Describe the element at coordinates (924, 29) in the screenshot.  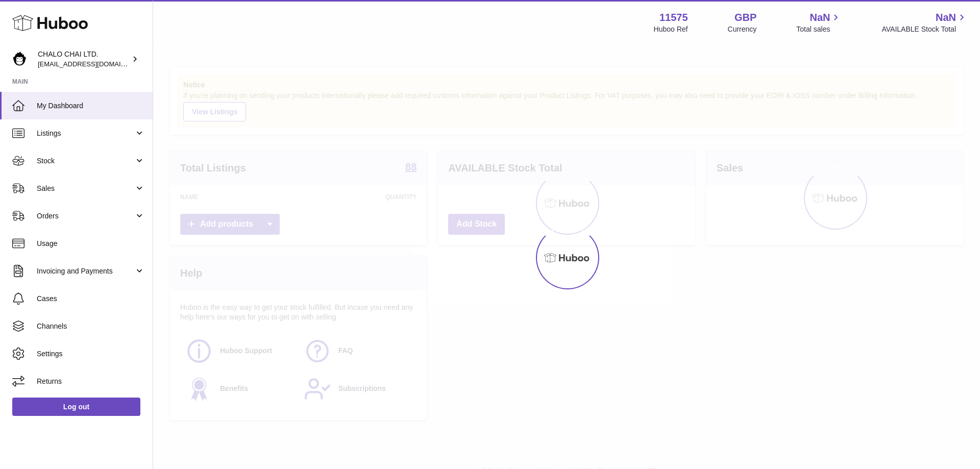
I see `span: AVAILABLE Stock Total` at that location.